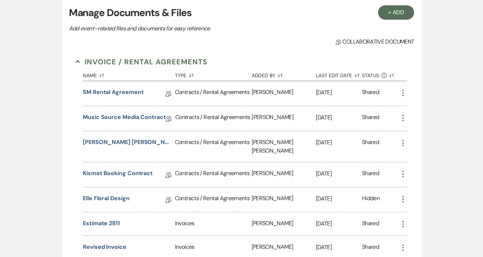  I want to click on p: Add event–related files and documents for easy reference., so click(194, 29).